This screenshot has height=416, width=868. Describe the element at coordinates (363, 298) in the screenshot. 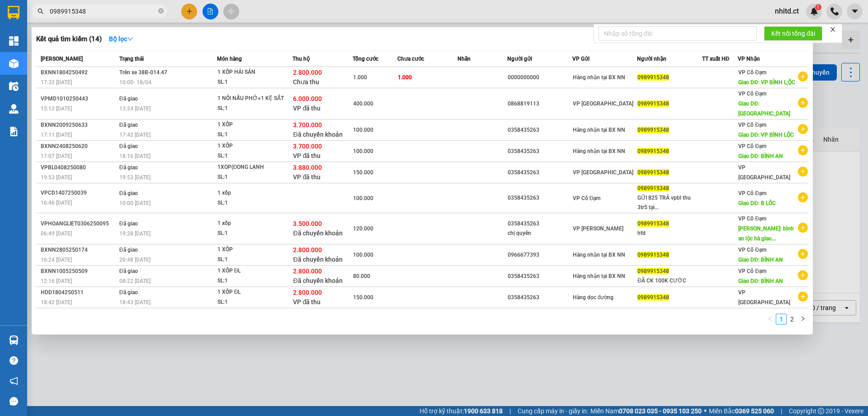

I see `span: 150.000` at that location.